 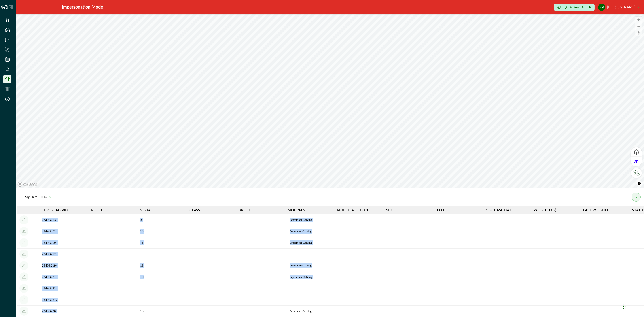 What do you see at coordinates (409, 210) in the screenshot?
I see `th: Sex` at bounding box center [409, 210].